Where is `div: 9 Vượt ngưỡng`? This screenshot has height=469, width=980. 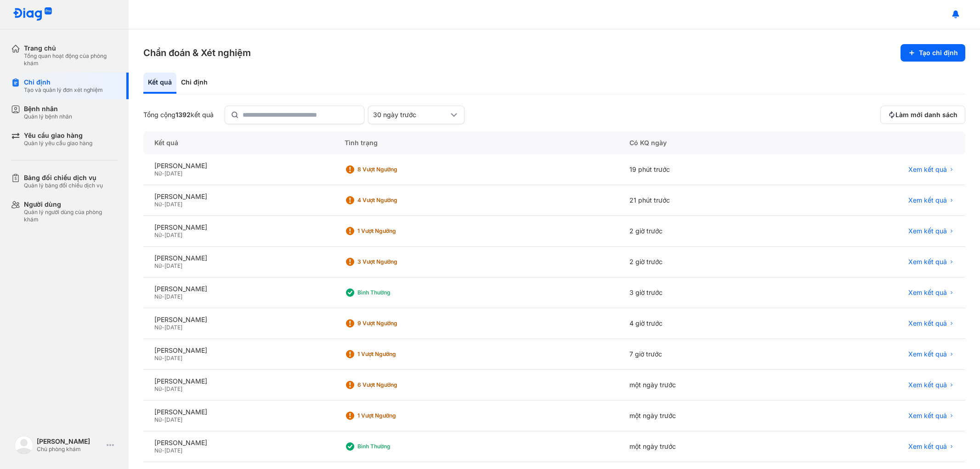
div: 9 Vượt ngưỡng is located at coordinates (394, 324).